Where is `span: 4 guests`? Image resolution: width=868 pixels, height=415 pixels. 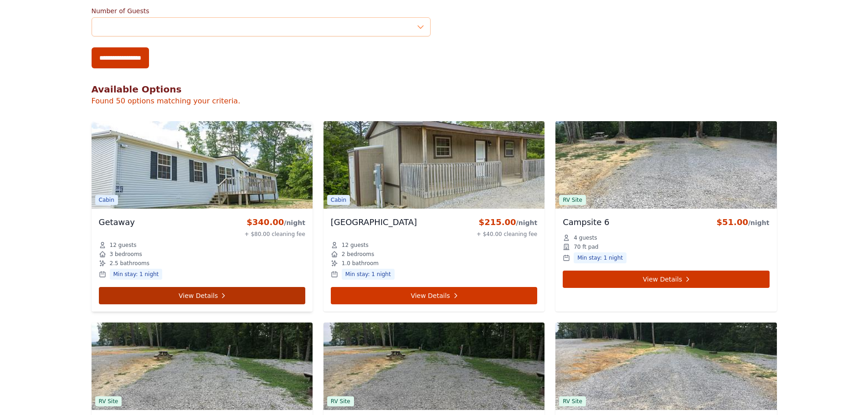 span: 4 guests is located at coordinates (585, 238).